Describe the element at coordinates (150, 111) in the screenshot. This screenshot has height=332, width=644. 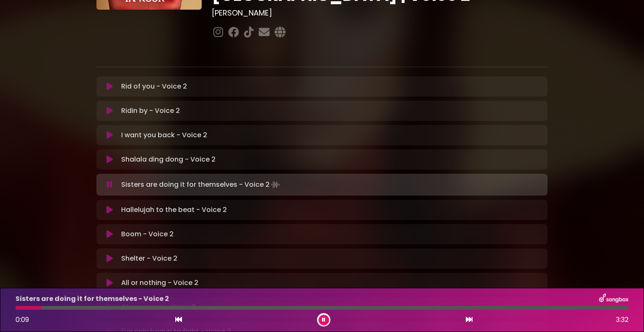
I see `p: Ridin by - Voice 2` at that location.